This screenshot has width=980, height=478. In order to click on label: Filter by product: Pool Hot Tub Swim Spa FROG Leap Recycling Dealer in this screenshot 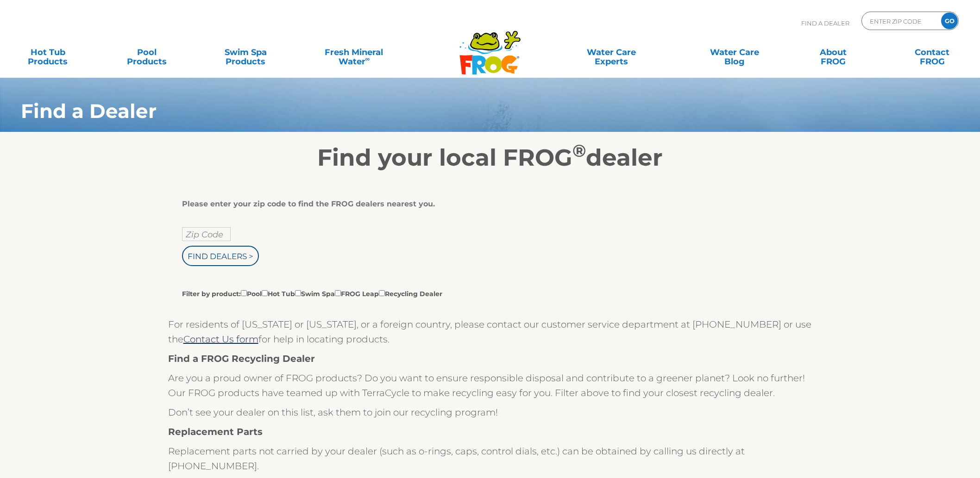, I will do `click(313, 294)`.